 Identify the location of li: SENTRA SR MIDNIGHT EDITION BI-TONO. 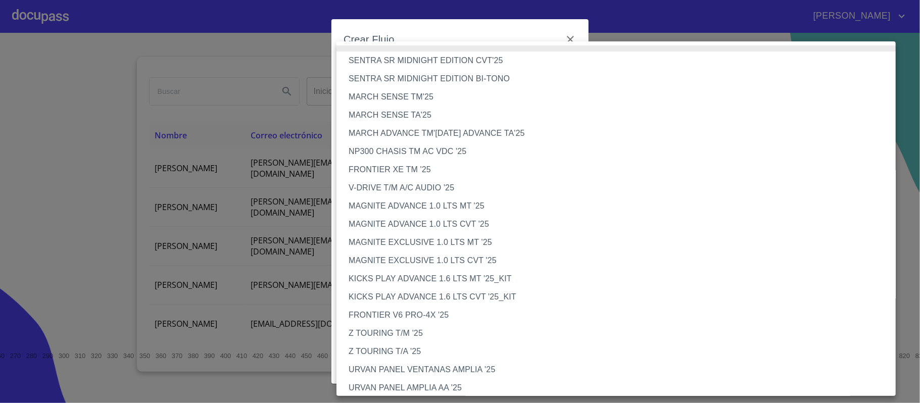
(621, 79).